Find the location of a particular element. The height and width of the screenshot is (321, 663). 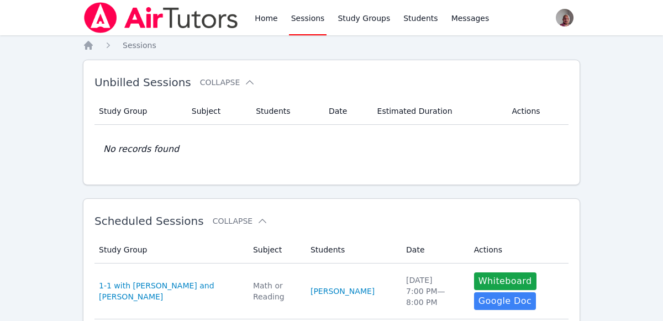

button: Whiteboard is located at coordinates (505, 281).